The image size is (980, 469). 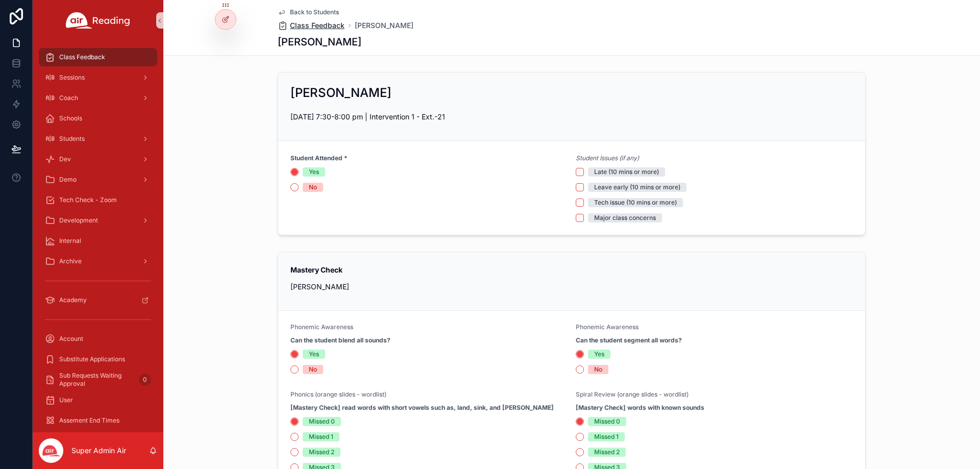 What do you see at coordinates (65, 159) in the screenshot?
I see `span: Dev` at bounding box center [65, 159].